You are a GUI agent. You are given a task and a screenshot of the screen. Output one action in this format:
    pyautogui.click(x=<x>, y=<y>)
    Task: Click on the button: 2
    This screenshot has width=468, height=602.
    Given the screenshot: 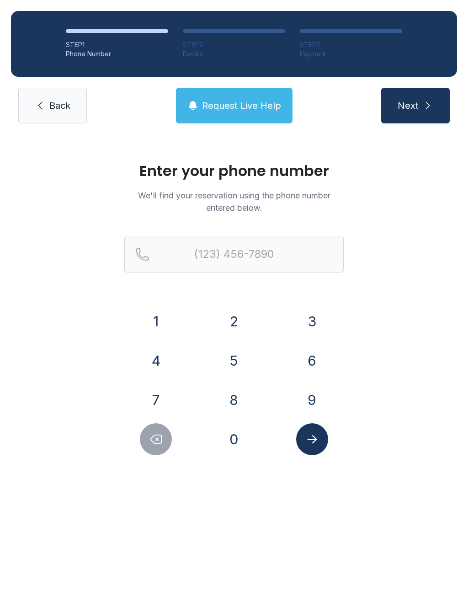 What is the action you would take?
    pyautogui.click(x=234, y=321)
    